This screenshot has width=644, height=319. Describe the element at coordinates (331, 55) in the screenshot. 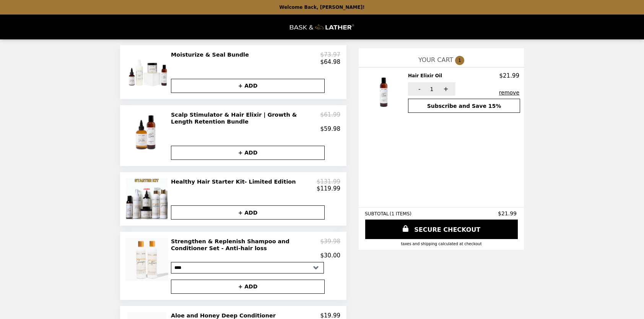

I see `p: $73.97` at that location.